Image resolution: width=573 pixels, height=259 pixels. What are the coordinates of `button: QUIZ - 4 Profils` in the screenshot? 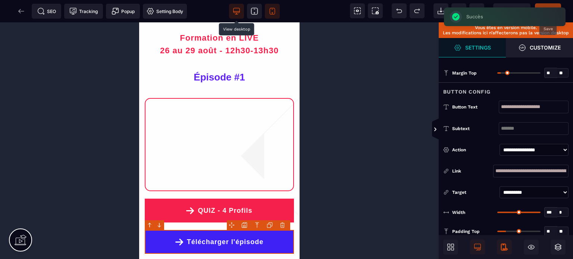 It's located at (80, 188).